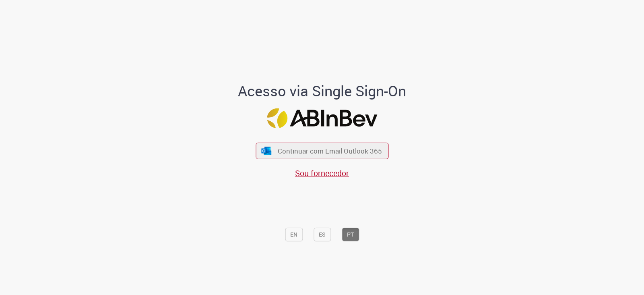 Image resolution: width=644 pixels, height=295 pixels. What do you see at coordinates (350, 234) in the screenshot?
I see `button: PT` at bounding box center [350, 234].